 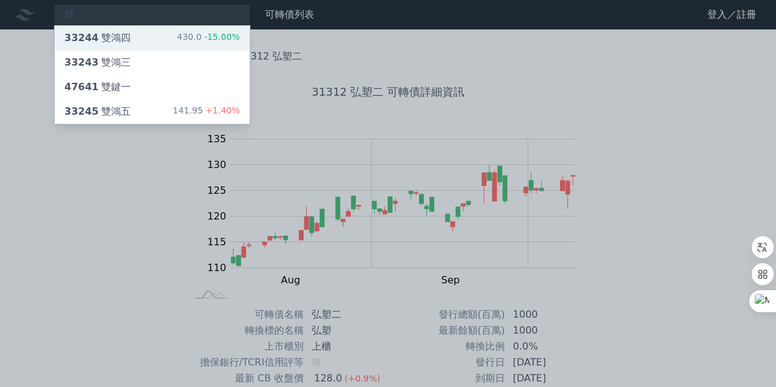 What do you see at coordinates (82, 86) in the screenshot?
I see `span: 47641` at bounding box center [82, 86].